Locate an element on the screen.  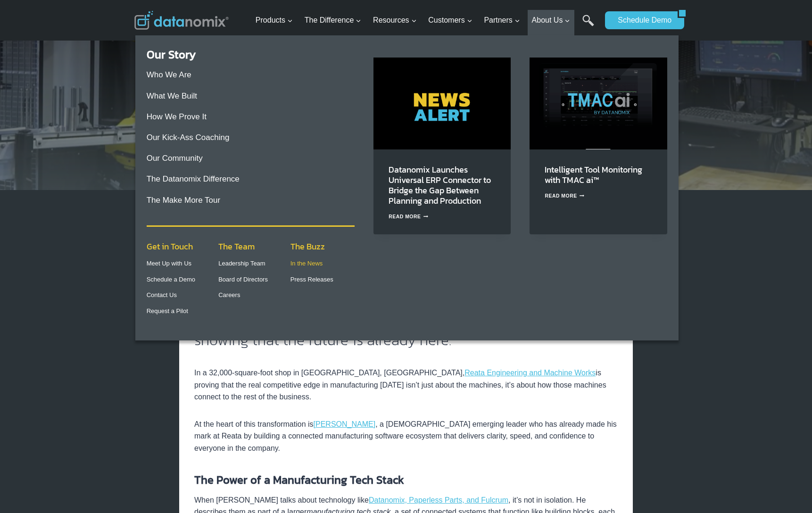
a: The Make More Tour is located at coordinates (184, 200).